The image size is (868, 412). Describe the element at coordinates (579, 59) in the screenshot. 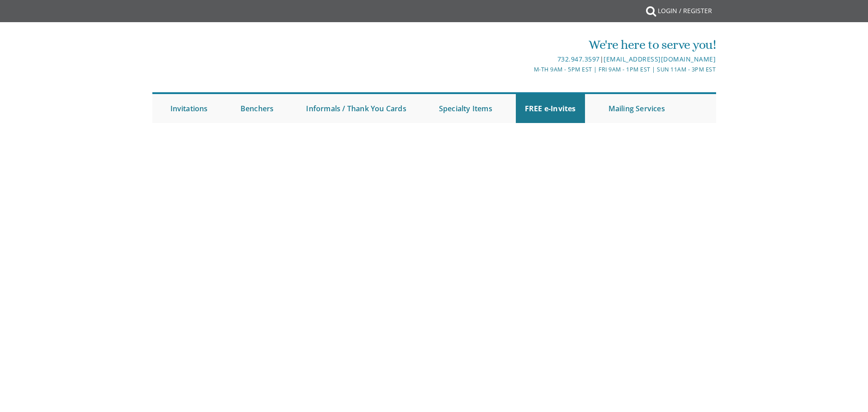

I see `a: 732.947.3597` at that location.